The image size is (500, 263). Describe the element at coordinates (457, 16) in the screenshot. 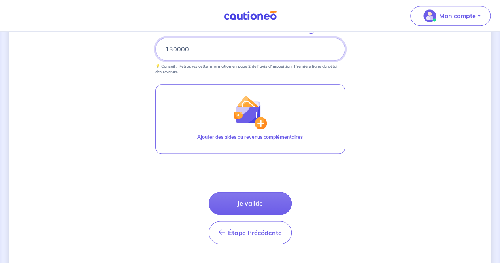

I see `p: Mon compte` at that location.